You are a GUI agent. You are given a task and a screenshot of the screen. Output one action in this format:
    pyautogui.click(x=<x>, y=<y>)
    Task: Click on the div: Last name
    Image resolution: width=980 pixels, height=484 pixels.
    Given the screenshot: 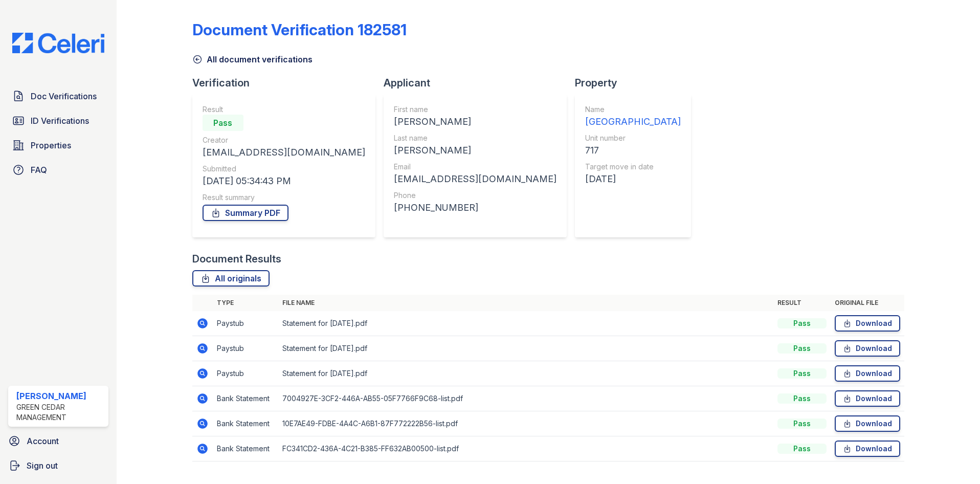 What is the action you would take?
    pyautogui.click(x=475, y=138)
    